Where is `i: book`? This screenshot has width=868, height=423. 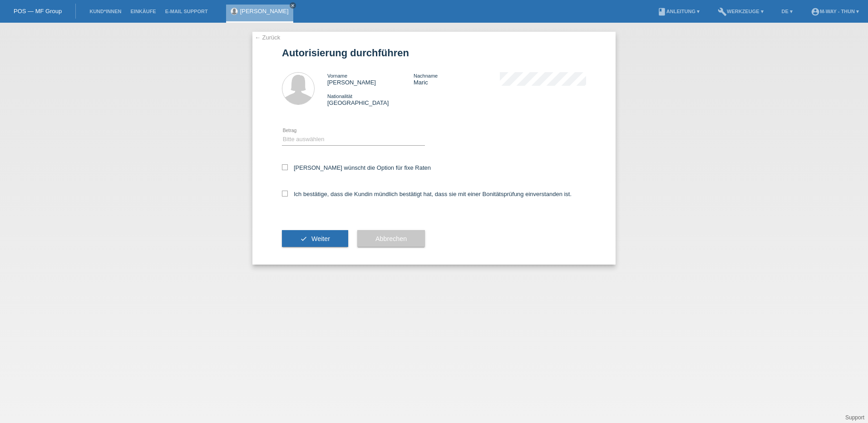 i: book is located at coordinates (662, 12).